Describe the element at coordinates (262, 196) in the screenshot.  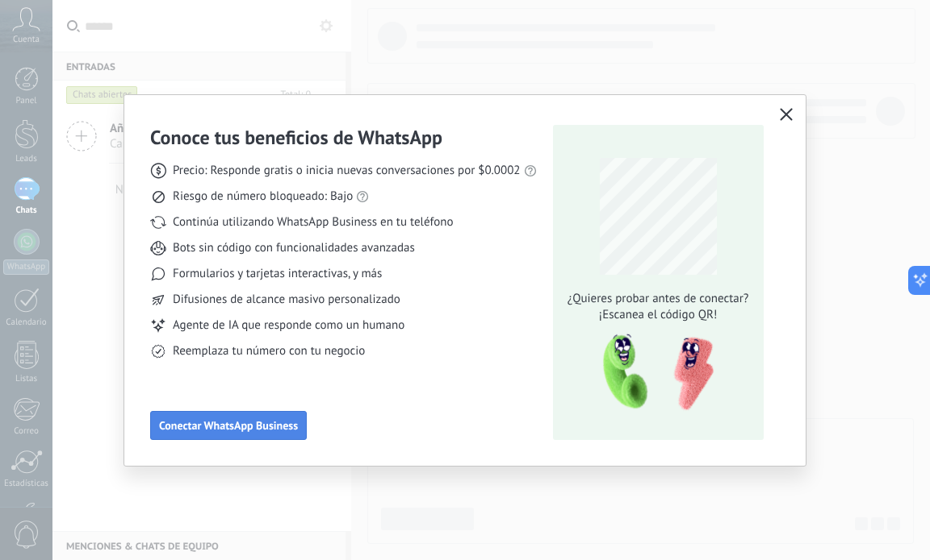
I see `span: Riesgo de número bloqueado: Bajo` at that location.